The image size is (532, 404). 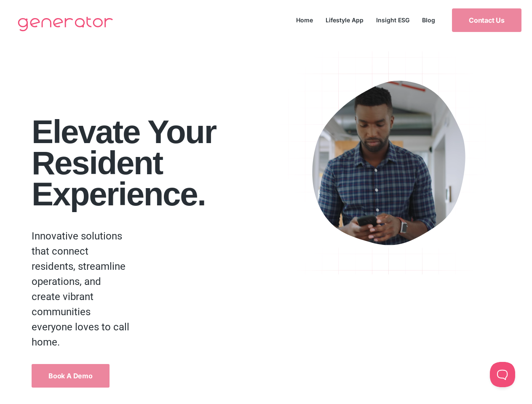 I want to click on a: Home, so click(x=304, y=20).